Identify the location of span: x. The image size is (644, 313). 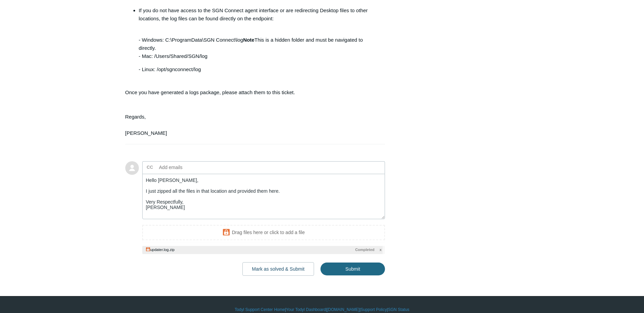
(381, 250).